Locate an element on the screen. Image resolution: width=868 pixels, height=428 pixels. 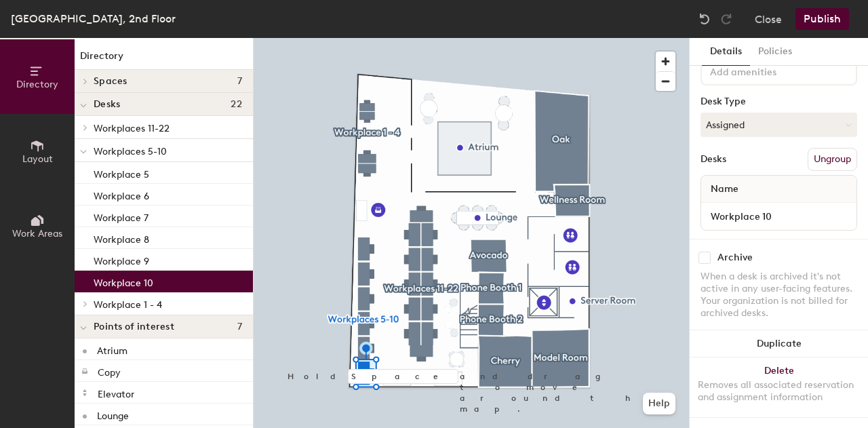
button: Assigned is located at coordinates (778, 125).